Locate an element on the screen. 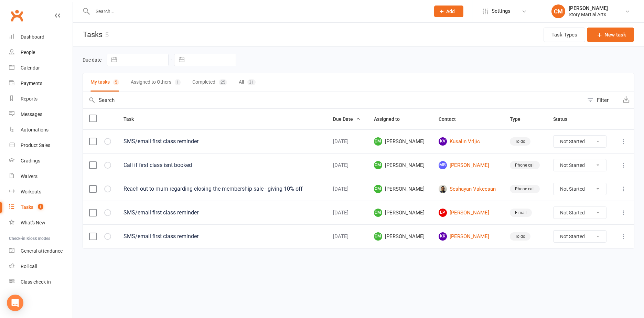 The width and height of the screenshot is (644, 318). button: Due Date is located at coordinates (347, 119).